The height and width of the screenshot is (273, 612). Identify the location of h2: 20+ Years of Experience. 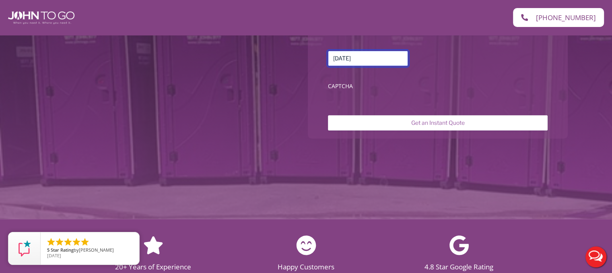
(153, 266).